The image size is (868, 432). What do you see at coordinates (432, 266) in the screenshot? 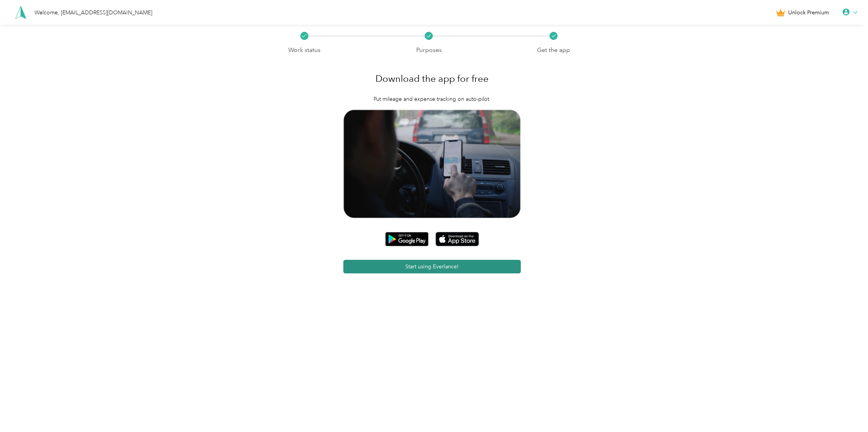
I see `button: Start using Everlance!` at bounding box center [432, 266].